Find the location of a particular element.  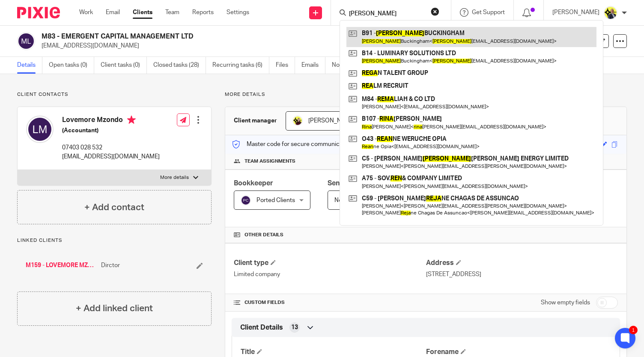

h4: + Add contact is located at coordinates (114, 207).